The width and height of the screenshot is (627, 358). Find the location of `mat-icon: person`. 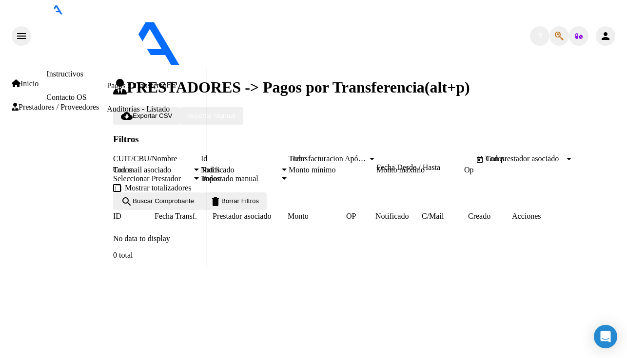

mat-icon: person is located at coordinates (605, 36).